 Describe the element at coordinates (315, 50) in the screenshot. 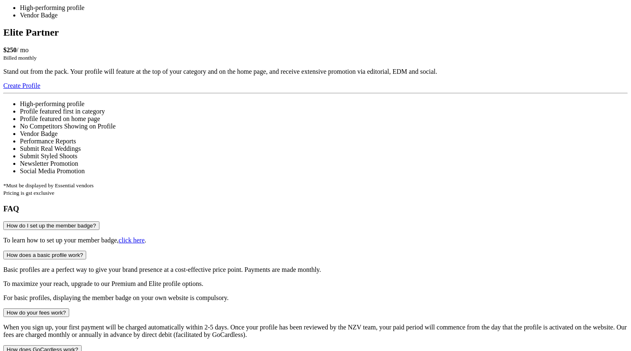

I see `div: / mo` at that location.